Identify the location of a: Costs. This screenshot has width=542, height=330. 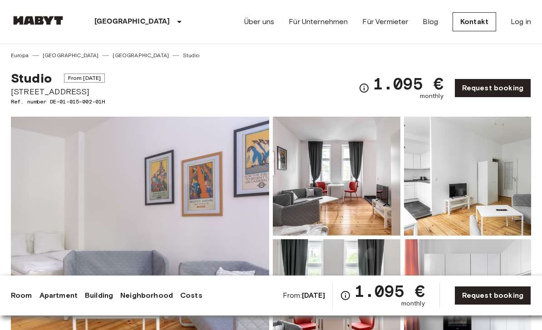
(191, 295).